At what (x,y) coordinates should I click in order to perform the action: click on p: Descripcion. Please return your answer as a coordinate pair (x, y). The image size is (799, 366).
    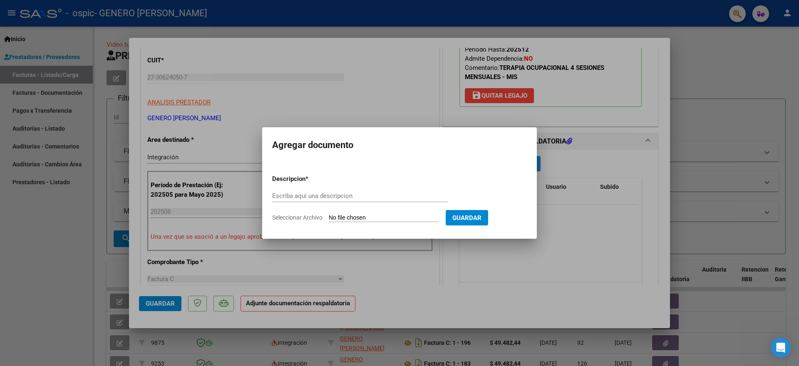
    Looking at the image, I should click on (310, 179).